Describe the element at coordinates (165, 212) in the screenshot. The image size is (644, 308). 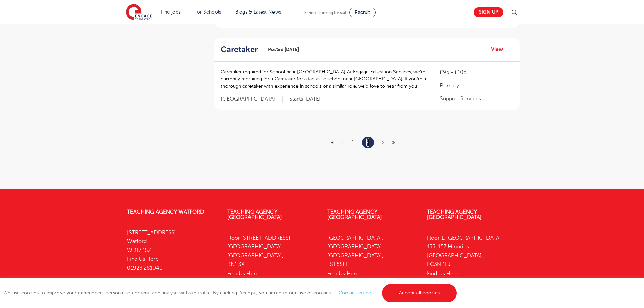
I see `a: Teaching Agency Watford` at that location.